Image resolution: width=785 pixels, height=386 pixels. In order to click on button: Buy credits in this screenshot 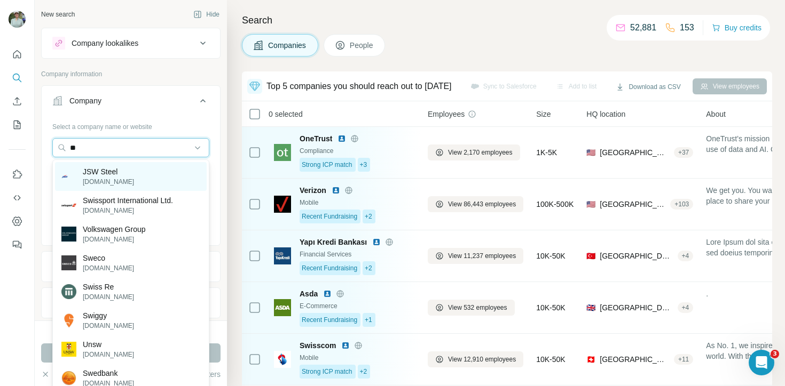, I will do `click(736, 28)`.